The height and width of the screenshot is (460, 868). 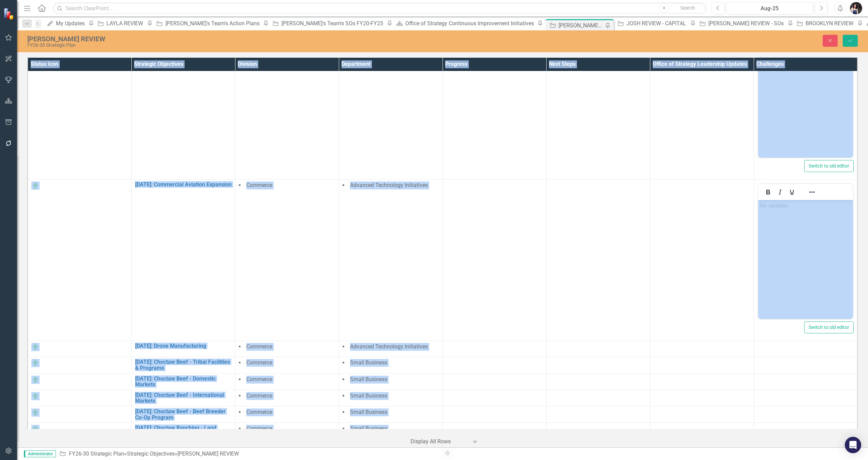 What do you see at coordinates (770, 9) in the screenshot?
I see `button: Aug-25` at bounding box center [770, 9].